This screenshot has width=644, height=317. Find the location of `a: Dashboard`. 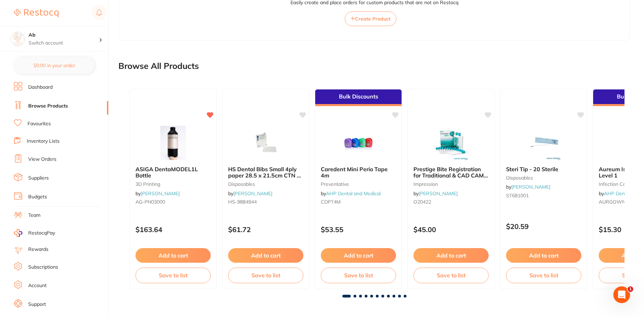

a: Dashboard is located at coordinates (40, 87).